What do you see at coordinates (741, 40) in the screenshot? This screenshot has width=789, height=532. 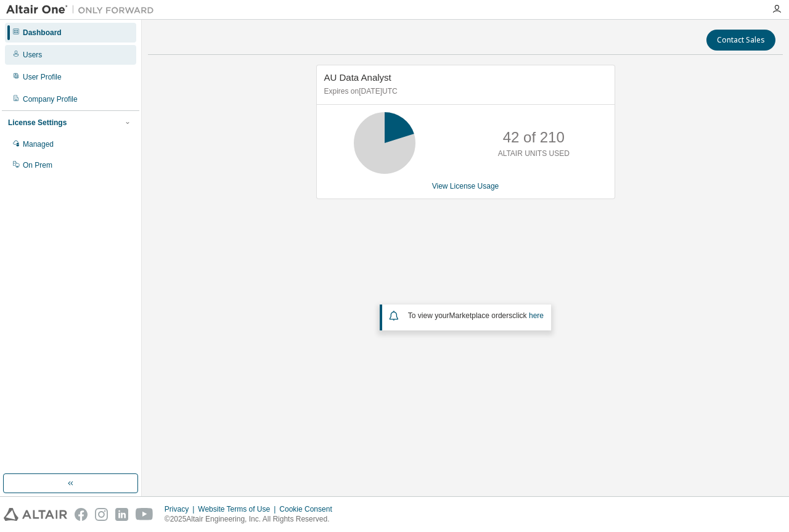 I see `button: Contact Sales` at bounding box center [741, 40].